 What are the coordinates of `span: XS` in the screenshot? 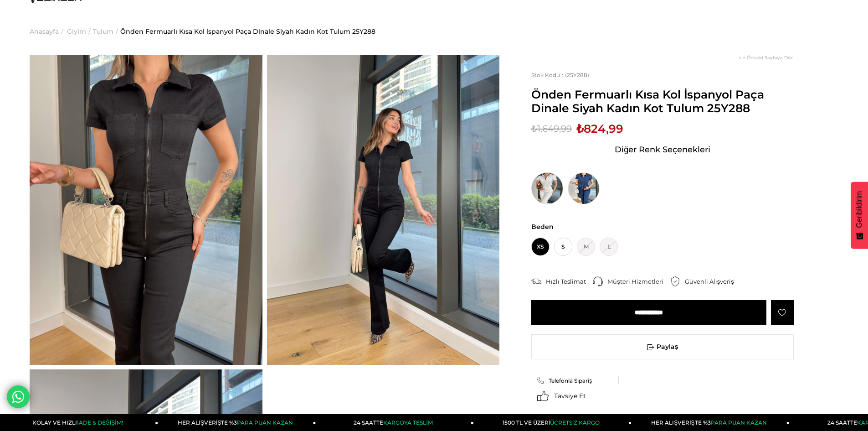 It's located at (540, 246).